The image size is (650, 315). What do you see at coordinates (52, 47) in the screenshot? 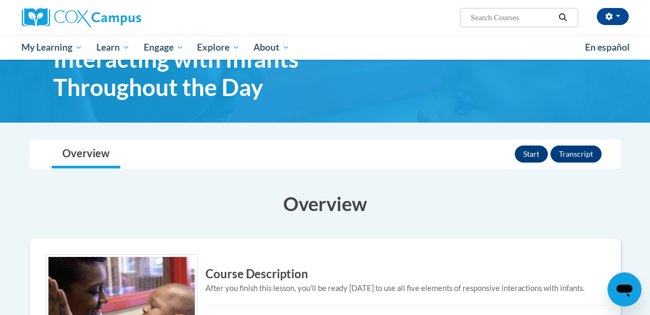
I see `span: My Learning` at bounding box center [52, 47].